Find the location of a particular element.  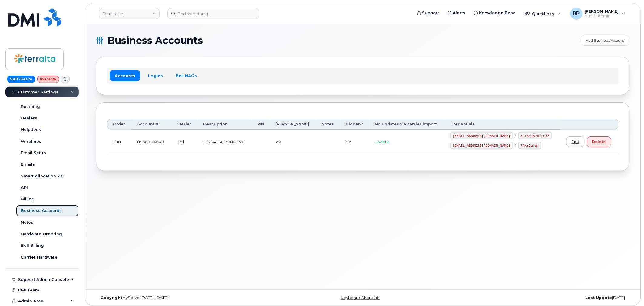

th: Order is located at coordinates (119, 125).